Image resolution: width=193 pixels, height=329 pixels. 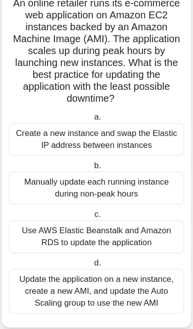 I want to click on div: Update the application on a new instance, create a new AMI, and update the Auto Scaling group to ..., so click(x=97, y=291).